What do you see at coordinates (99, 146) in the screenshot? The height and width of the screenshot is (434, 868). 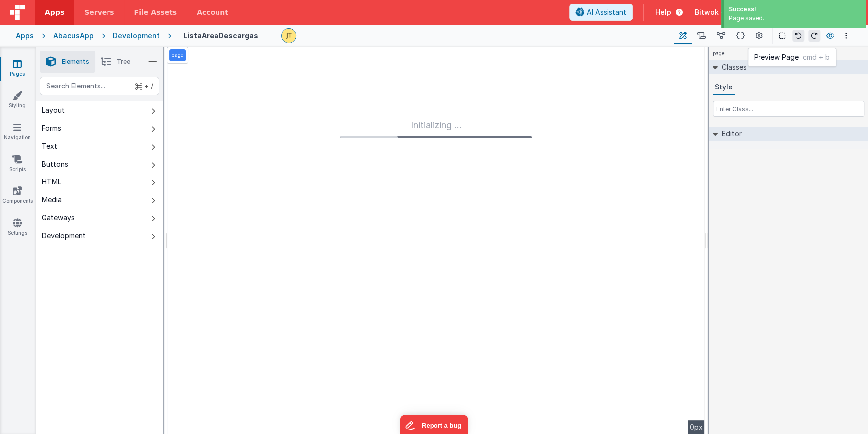 I see `button: Text` at bounding box center [99, 146].